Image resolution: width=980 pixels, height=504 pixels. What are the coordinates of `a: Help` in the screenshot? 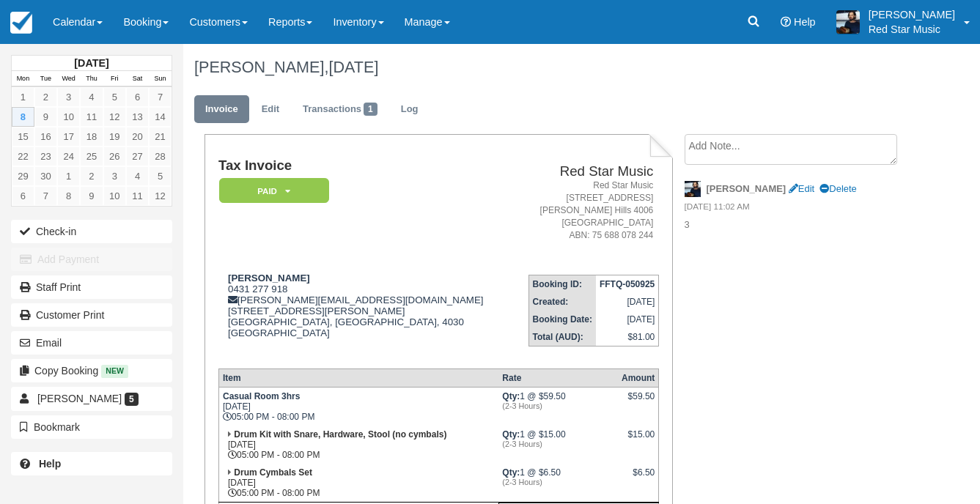 It's located at (91, 464).